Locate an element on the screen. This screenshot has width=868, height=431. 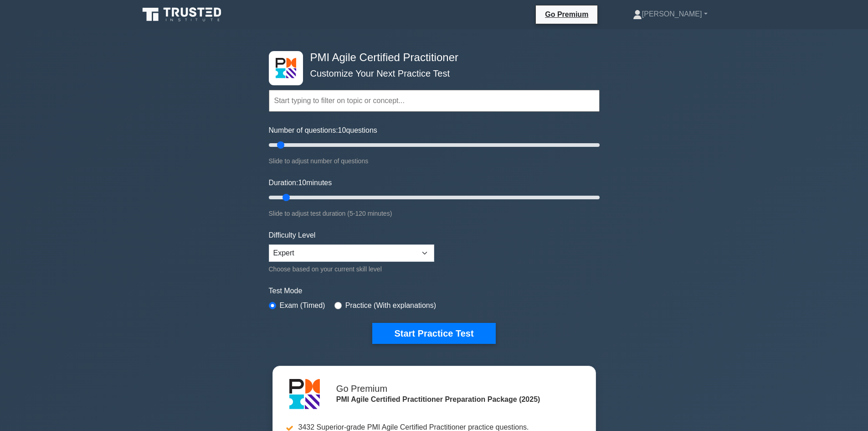
input: Start typing to filter on topic or concept... is located at coordinates (434, 101).